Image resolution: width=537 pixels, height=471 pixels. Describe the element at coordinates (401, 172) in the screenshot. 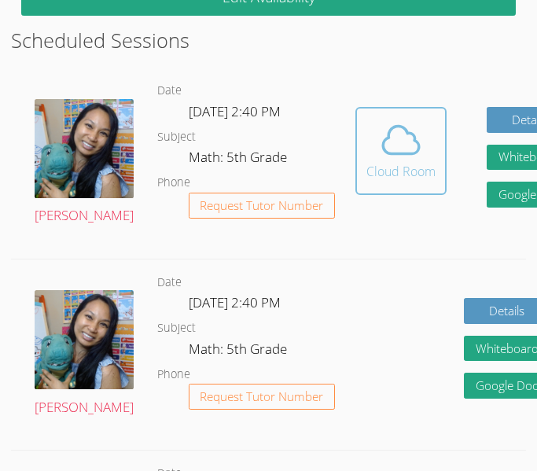

I see `div: Cloud Room` at that location.